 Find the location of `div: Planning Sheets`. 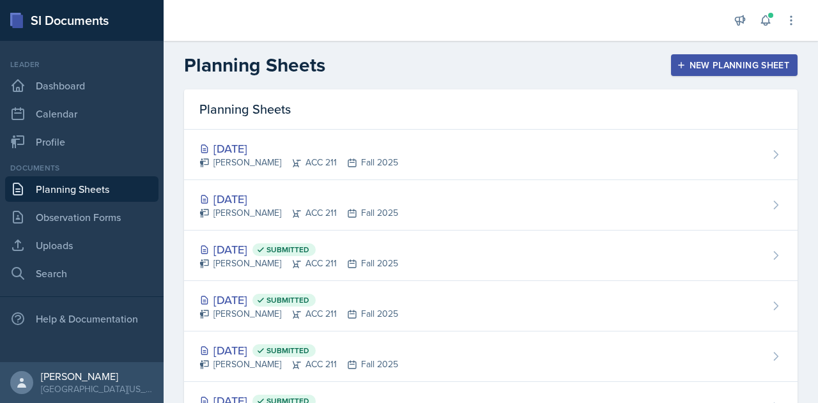

div: Planning Sheets is located at coordinates (491, 109).